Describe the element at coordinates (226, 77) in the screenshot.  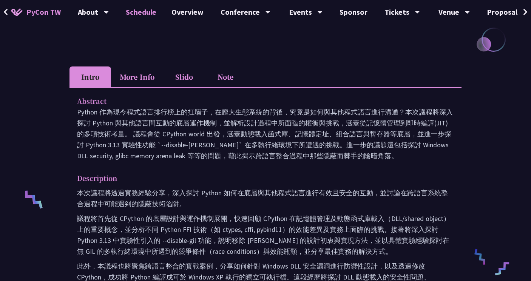
I see `li: Note` at that location.